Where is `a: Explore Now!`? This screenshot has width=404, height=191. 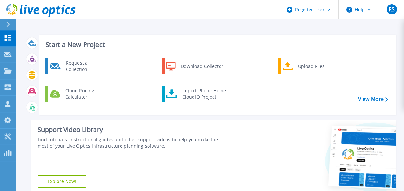 a: Explore Now! is located at coordinates (62, 181).